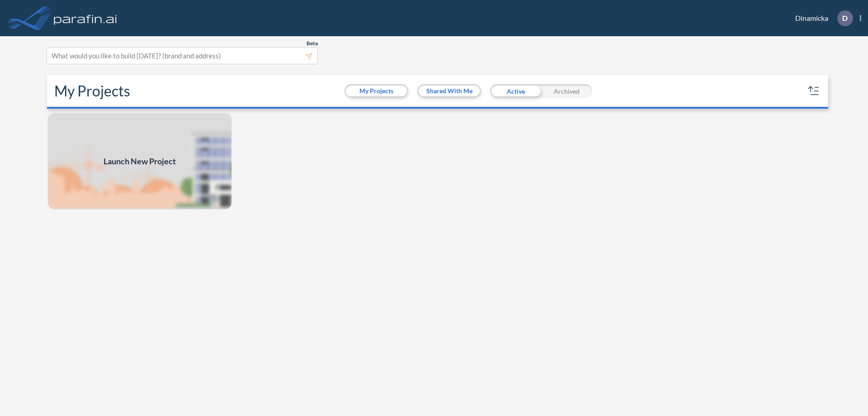 This screenshot has width=868, height=416. I want to click on span: Launch New Project, so click(140, 161).